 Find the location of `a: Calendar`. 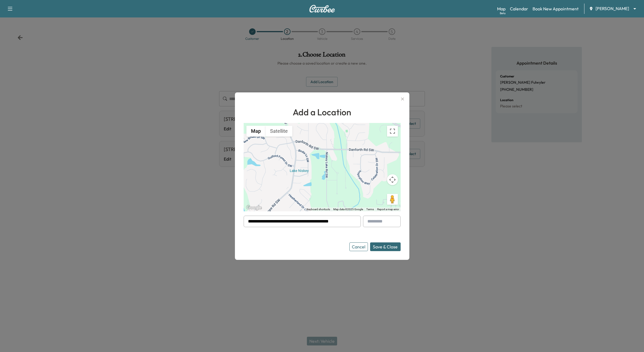

a: Calendar is located at coordinates (519, 9).